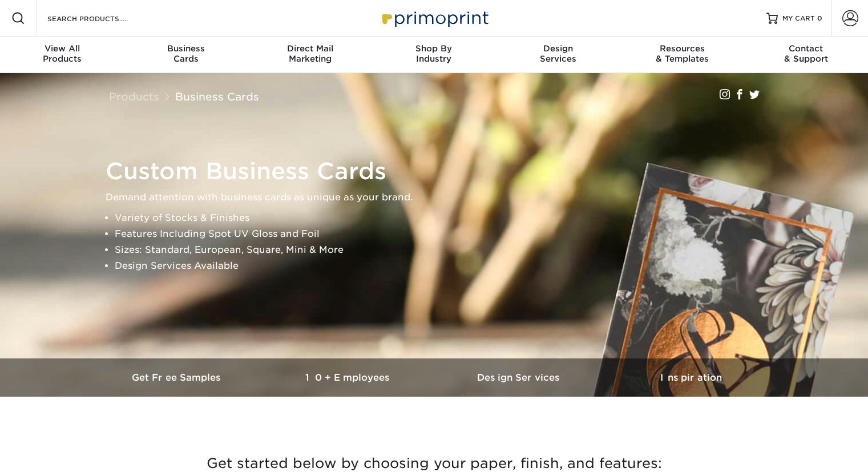 The image size is (868, 476). Describe the element at coordinates (558, 49) in the screenshot. I see `span: Design` at that location.